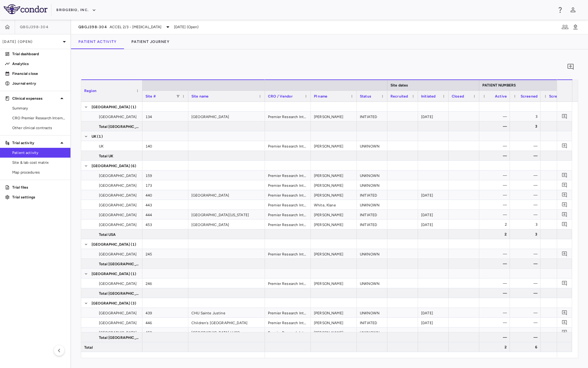 Image resolution: width=588 pixels, height=368 pixels. I want to click on span: Site dates, so click(399, 85).